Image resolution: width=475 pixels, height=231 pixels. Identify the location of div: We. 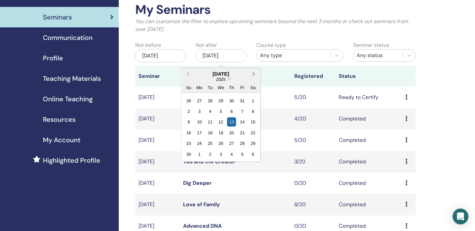
(221, 87).